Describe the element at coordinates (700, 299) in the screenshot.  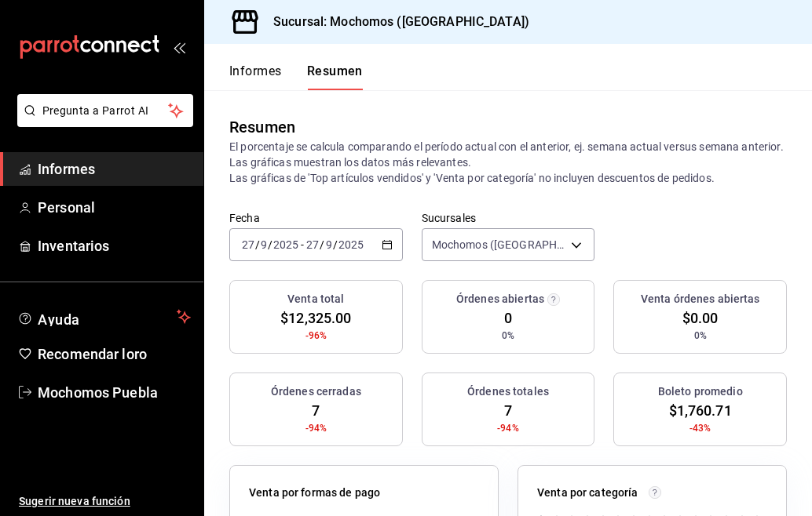
I see `font: Venta órdenes abiertas` at that location.